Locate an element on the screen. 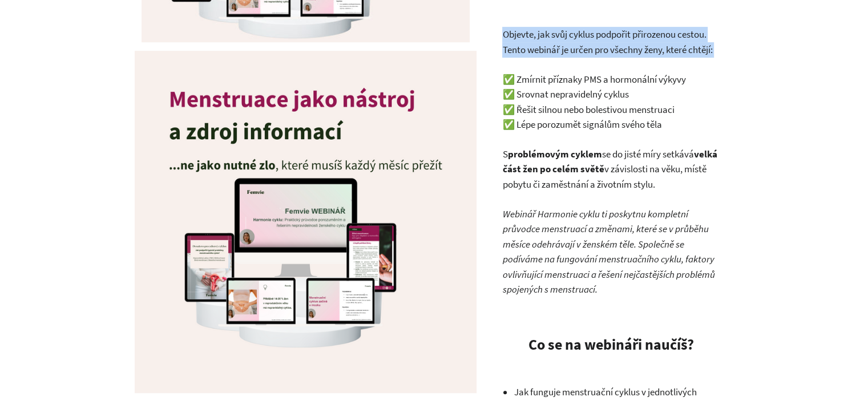  span: S se do jisté míry setkává v závislosti na věku, místě pobytu či zaměstnání a životním stylu. is located at coordinates (610, 169).